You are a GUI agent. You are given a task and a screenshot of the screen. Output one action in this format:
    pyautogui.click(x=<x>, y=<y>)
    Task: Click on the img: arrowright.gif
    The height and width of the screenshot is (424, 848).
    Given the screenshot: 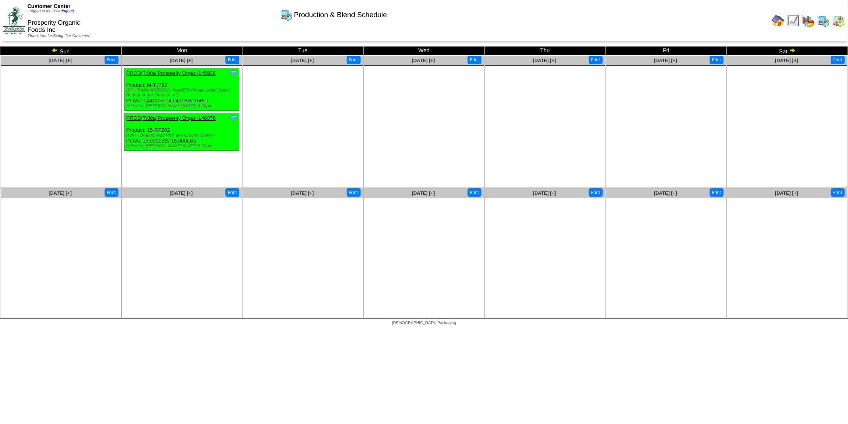 What is the action you would take?
    pyautogui.click(x=793, y=50)
    